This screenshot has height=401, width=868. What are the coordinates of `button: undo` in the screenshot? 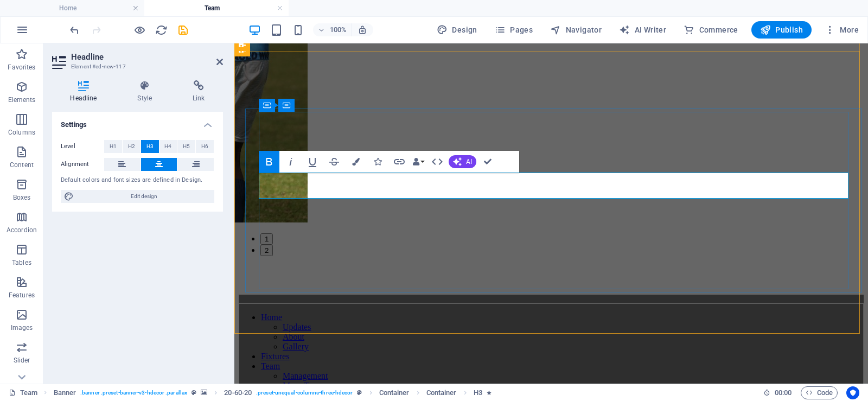 It's located at (74, 30).